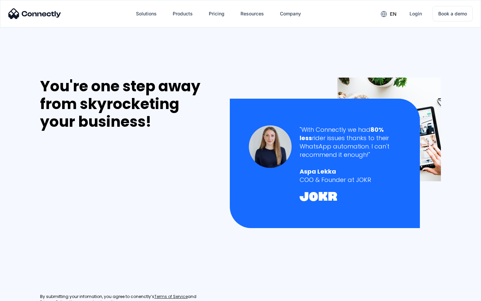 The image size is (481, 301). What do you see at coordinates (146, 14) in the screenshot?
I see `div: Solutions` at bounding box center [146, 14].